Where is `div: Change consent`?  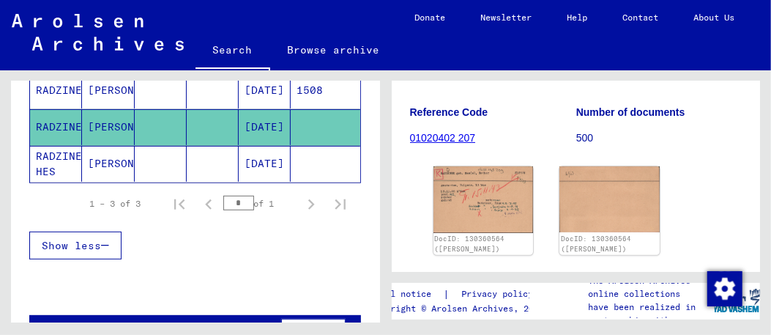 div: Change consent is located at coordinates (724, 288).